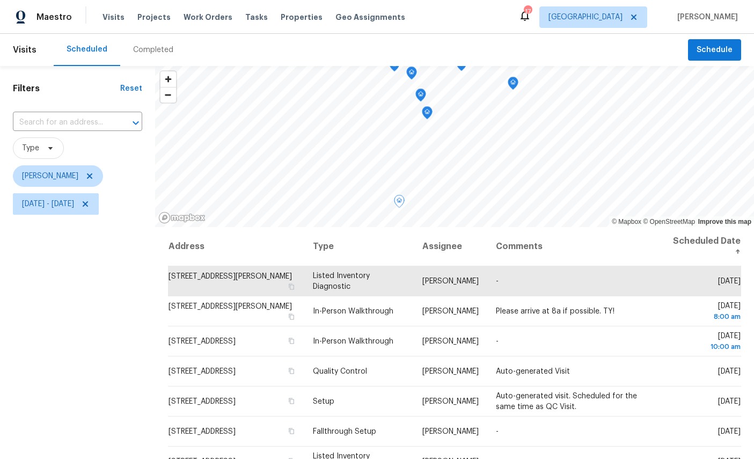 The width and height of the screenshot is (754, 459). What do you see at coordinates (450, 246) in the screenshot?
I see `th: Assignee` at bounding box center [450, 246].